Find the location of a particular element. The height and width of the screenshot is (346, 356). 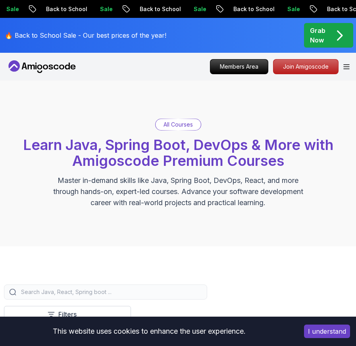

p: Grab Now is located at coordinates (318, 35).